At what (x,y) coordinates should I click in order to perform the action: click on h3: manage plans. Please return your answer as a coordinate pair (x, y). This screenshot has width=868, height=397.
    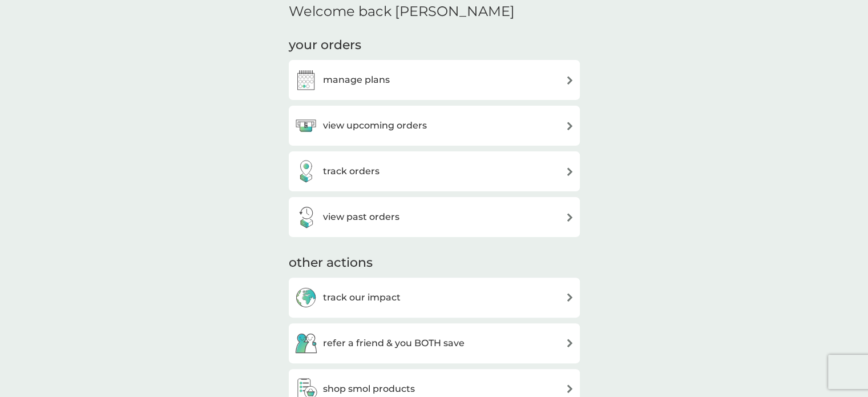
    Looking at the image, I should click on (356, 80).